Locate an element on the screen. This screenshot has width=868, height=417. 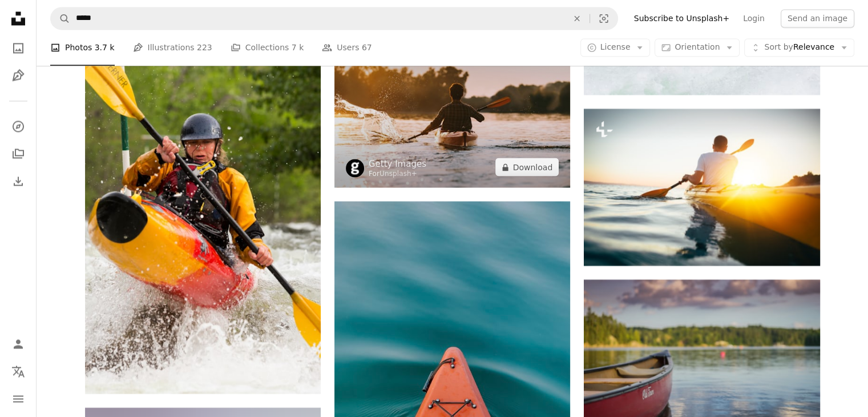
font: License is located at coordinates (615, 47).